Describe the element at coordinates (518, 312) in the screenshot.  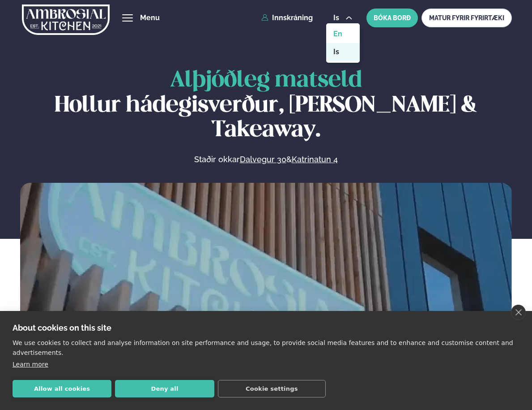
I see `a: close` at that location.